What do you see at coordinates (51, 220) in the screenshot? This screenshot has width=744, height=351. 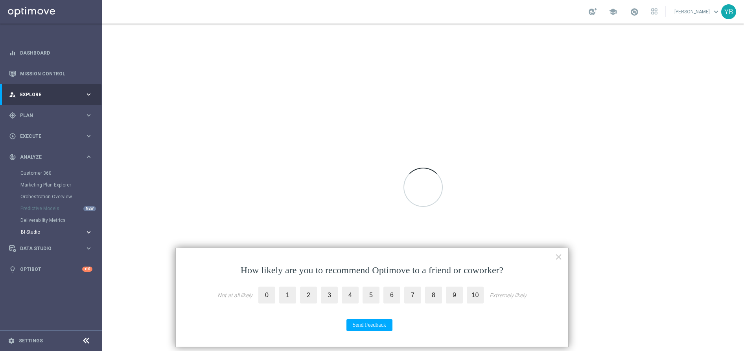 I see `a: Deliverability Metrics` at bounding box center [51, 220].